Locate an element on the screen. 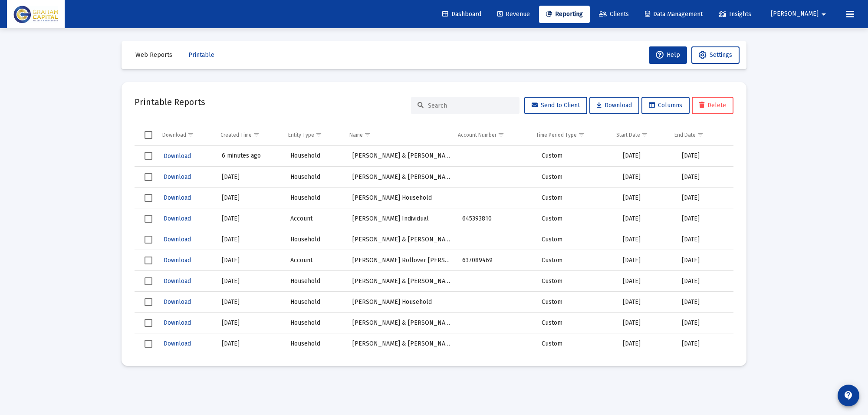 Image resolution: width=868 pixels, height=415 pixels. span: Show filter options for column 'End Date' is located at coordinates (700, 135).